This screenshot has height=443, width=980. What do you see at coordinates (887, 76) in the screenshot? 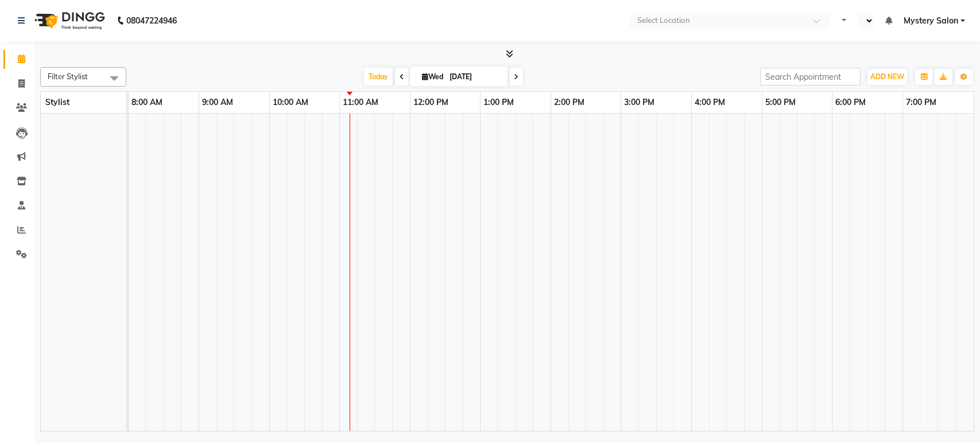
I see `span: ADD NEW` at bounding box center [887, 76].